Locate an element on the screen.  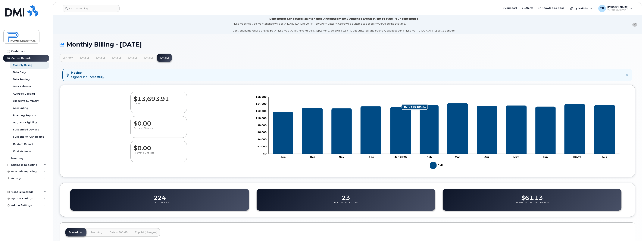
tspan: $16,000 is located at coordinates (261, 97).